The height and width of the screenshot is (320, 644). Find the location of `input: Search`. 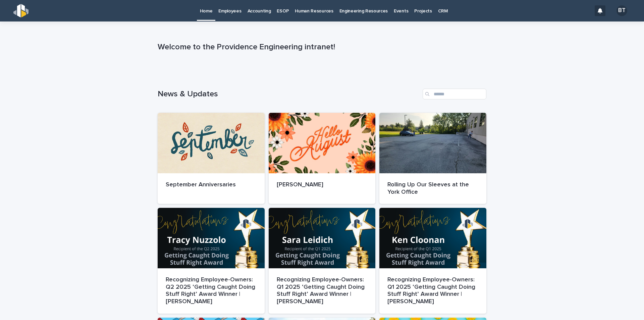

input: Search is located at coordinates (454, 94).